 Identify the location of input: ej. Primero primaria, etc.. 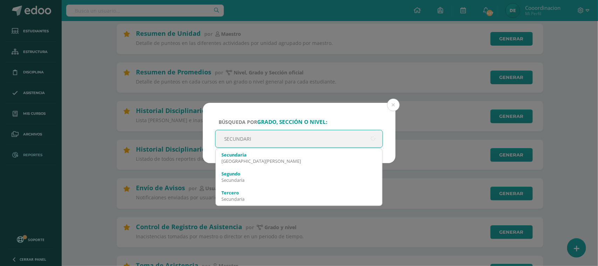
(299, 138).